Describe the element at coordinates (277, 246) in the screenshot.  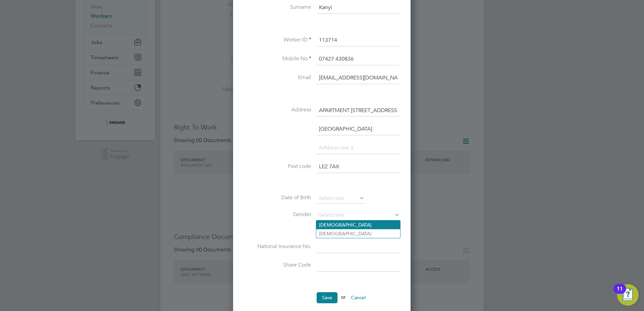
I see `label: National Insurance No.` at that location.